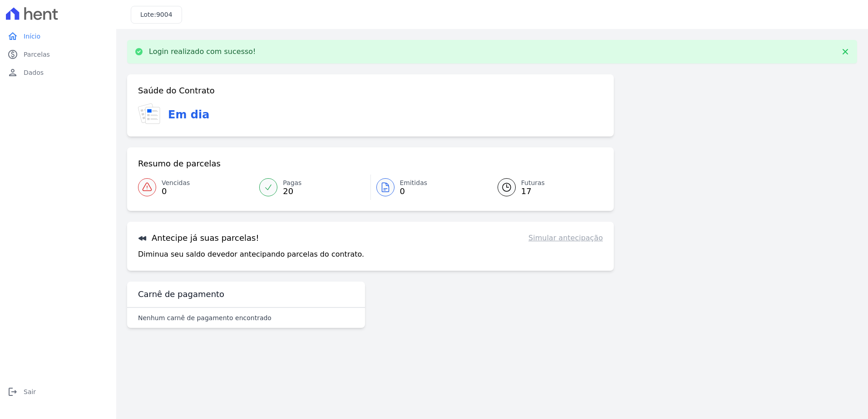  I want to click on span: Dados, so click(33, 73).